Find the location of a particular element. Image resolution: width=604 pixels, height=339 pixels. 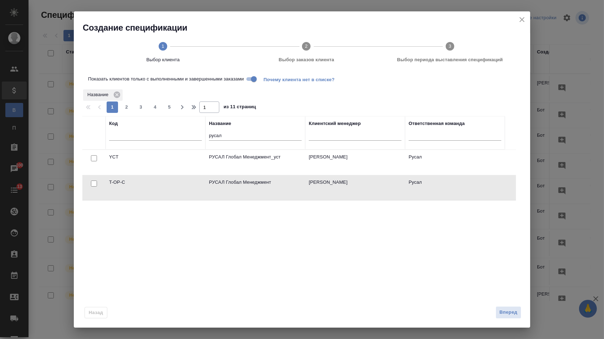

span: Выбор заказов клиента is located at coordinates (306, 60).